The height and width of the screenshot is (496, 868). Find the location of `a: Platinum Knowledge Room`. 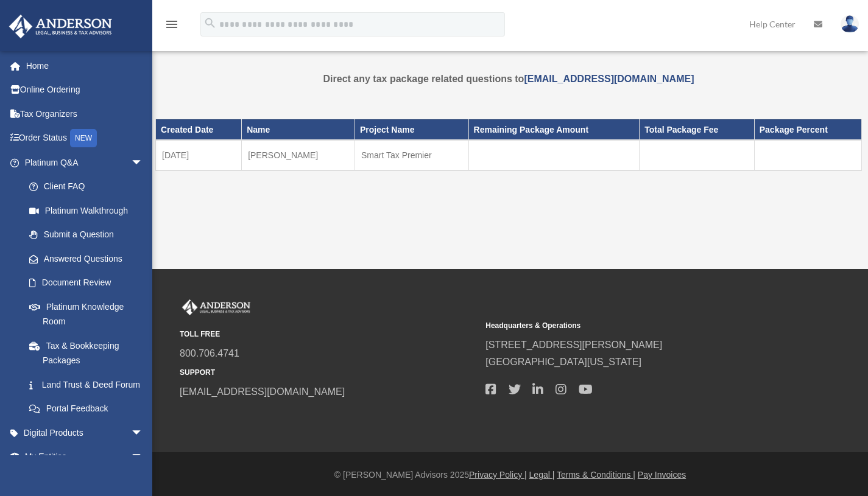

a: Platinum Knowledge Room is located at coordinates (89, 314).